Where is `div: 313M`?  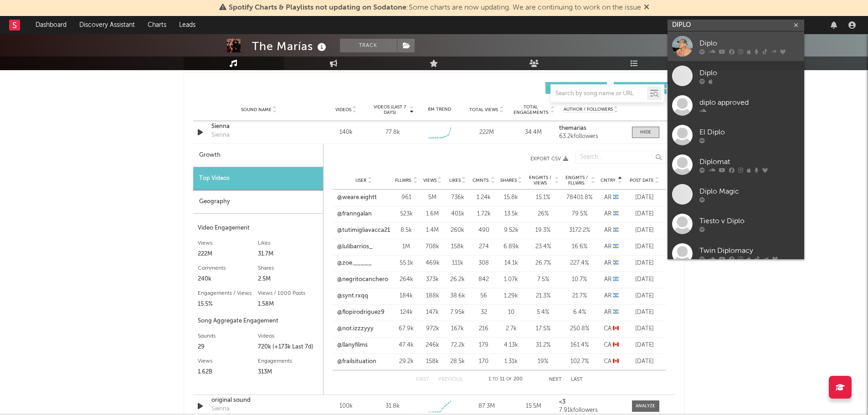
div: 313M is located at coordinates (288, 372).